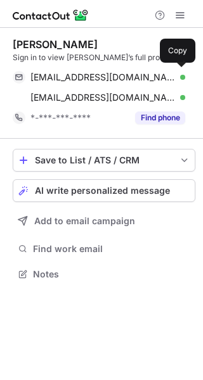 The height and width of the screenshot is (380, 203). Describe the element at coordinates (104, 191) in the screenshot. I see `button: AI write personalized message` at that location.